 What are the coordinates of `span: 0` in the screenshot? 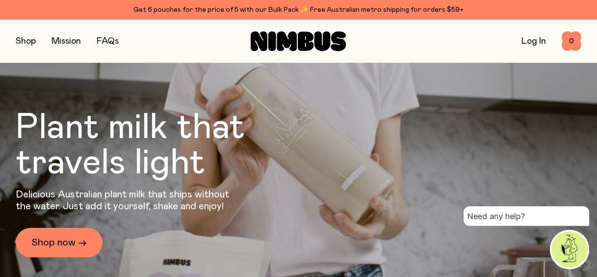 It's located at (572, 41).